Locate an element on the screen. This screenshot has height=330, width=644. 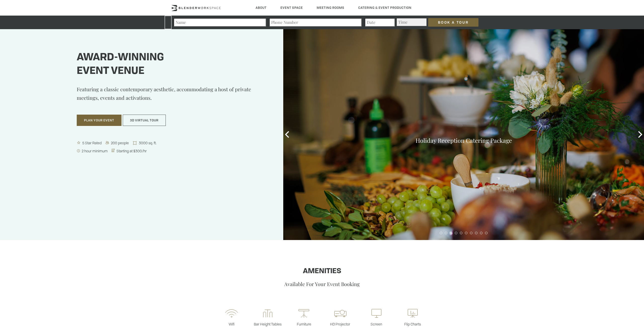
p: Wifi is located at coordinates (231, 324).